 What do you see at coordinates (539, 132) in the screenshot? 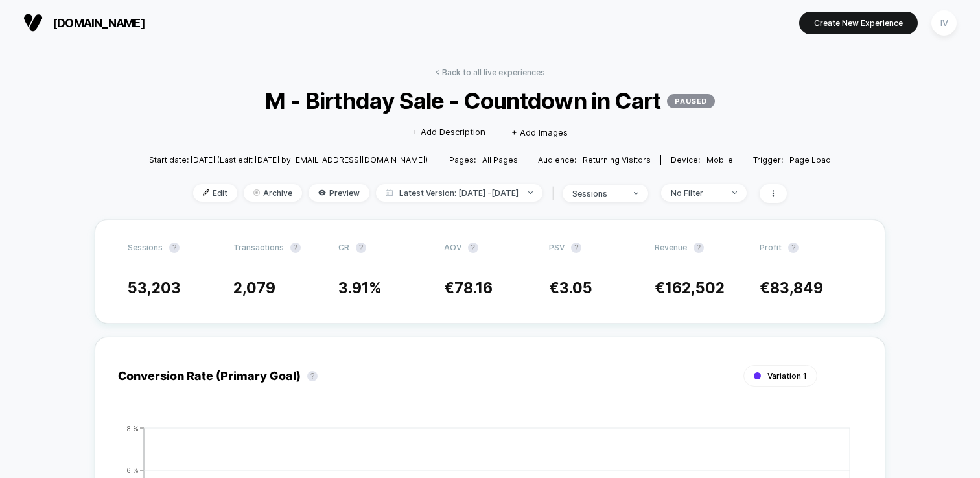
I see `span: + Add Images` at bounding box center [539, 132].